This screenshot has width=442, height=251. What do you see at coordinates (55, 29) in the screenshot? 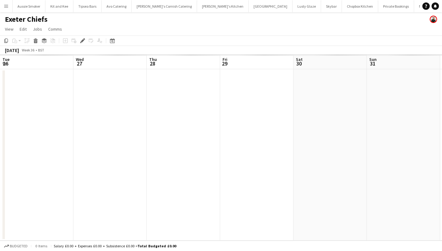
I see `span: Comms` at bounding box center [55, 29].